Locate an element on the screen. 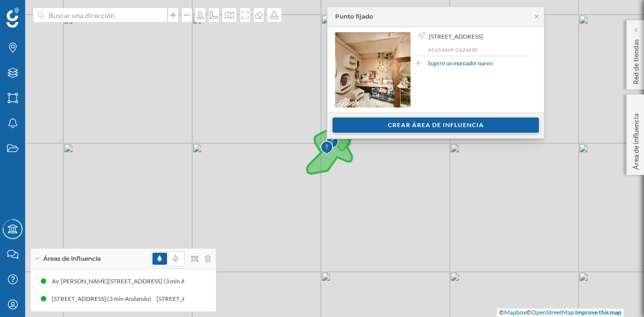 The width and height of the screenshot is (644, 317). img: streetview is located at coordinates (373, 70).